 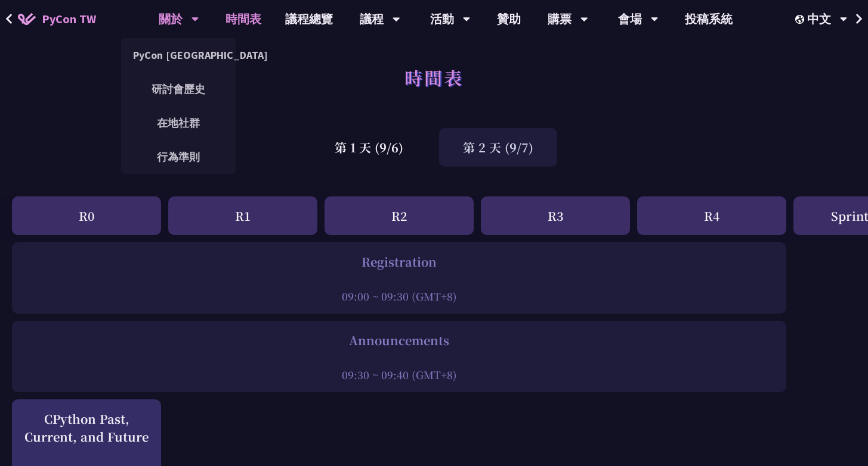 I want to click on div: Announcements, so click(x=399, y=341).